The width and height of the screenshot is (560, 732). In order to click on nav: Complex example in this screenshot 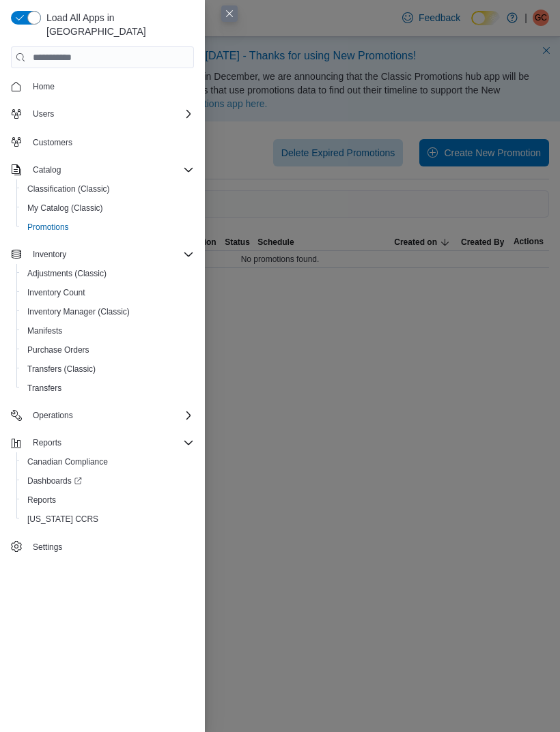, I will do `click(102, 315)`.